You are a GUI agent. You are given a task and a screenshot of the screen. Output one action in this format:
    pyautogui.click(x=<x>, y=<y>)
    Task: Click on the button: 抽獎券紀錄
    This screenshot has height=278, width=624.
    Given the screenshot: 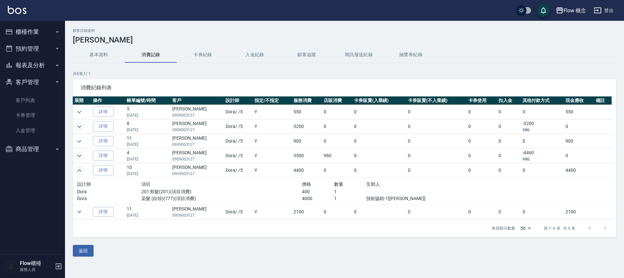 What is the action you would take?
    pyautogui.click(x=411, y=55)
    